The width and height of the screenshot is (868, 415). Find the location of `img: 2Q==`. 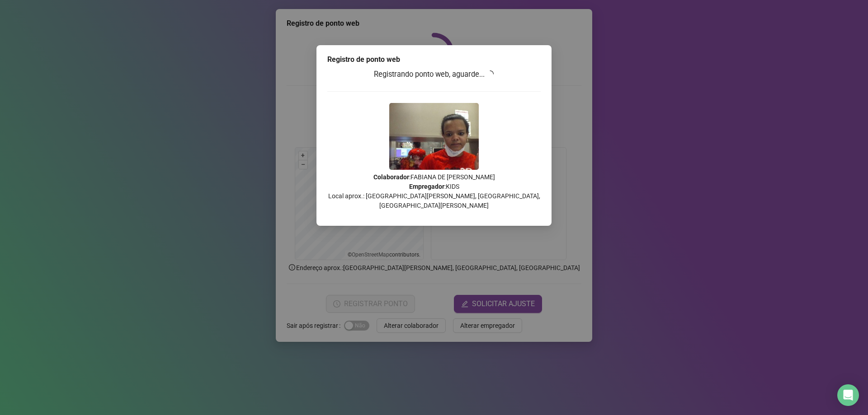

img: 2Q== is located at coordinates (434, 136).